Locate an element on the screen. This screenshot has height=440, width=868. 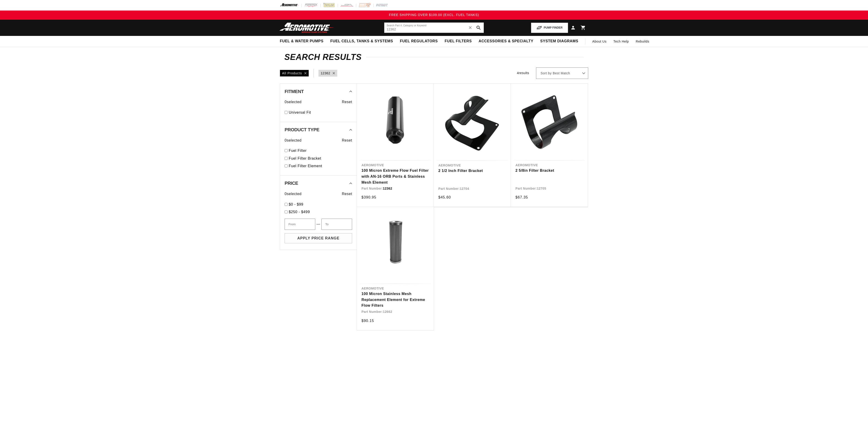
span: Rebuilds is located at coordinates (642, 42).